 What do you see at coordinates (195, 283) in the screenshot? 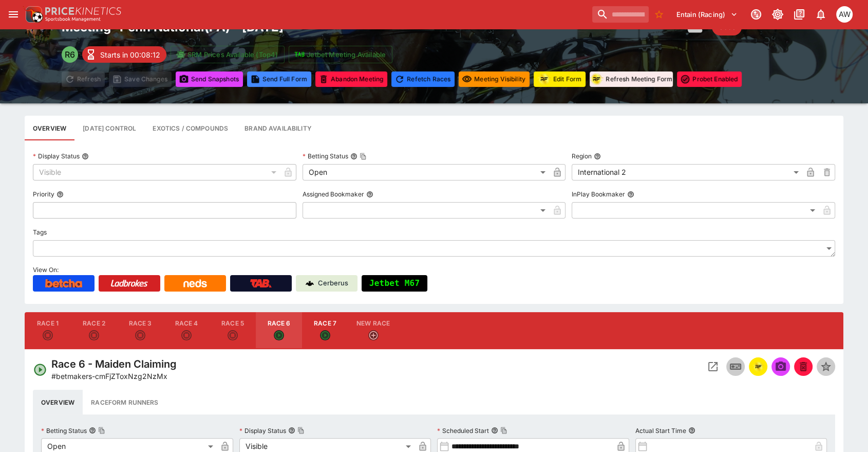
I see `img: Neds` at bounding box center [195, 283].